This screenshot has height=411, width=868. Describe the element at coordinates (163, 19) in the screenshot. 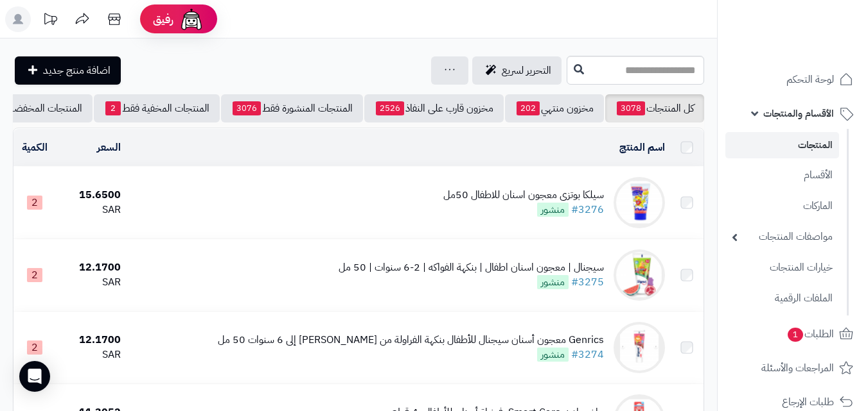

I see `span: رفيق` at that location.